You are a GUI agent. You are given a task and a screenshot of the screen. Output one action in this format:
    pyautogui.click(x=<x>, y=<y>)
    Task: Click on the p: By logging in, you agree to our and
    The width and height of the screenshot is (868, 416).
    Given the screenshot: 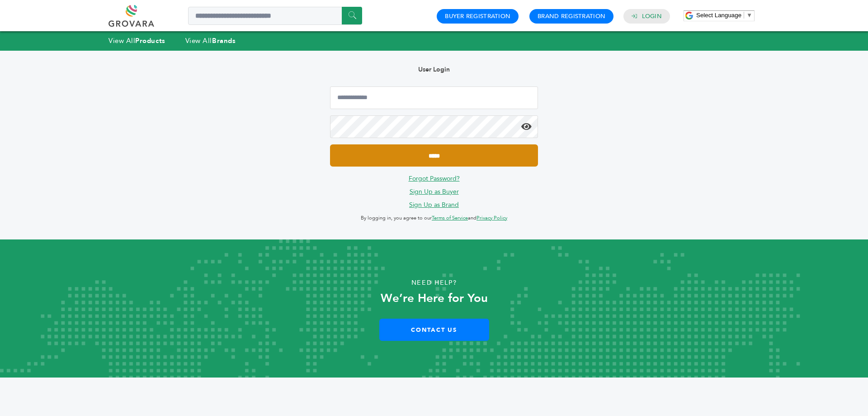 What is the action you would take?
    pyautogui.click(x=434, y=218)
    